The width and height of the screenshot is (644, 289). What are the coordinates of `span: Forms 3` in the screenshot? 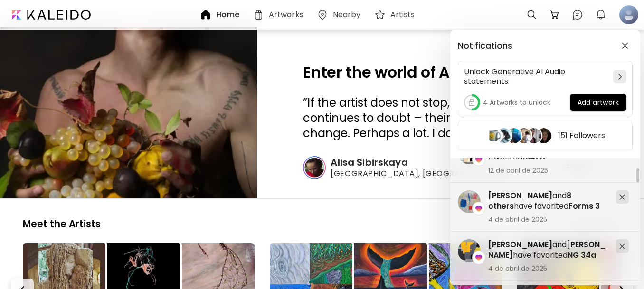 It's located at (585, 206).